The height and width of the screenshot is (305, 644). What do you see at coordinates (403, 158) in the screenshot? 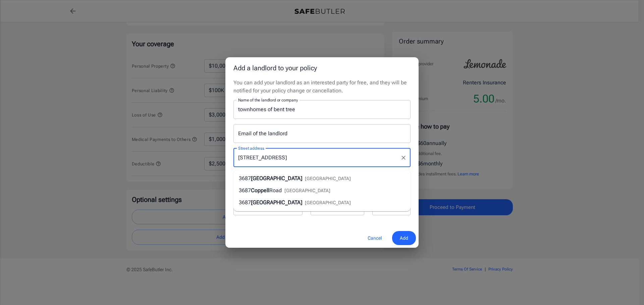
I see `button: Clear` at bounding box center [403, 158].